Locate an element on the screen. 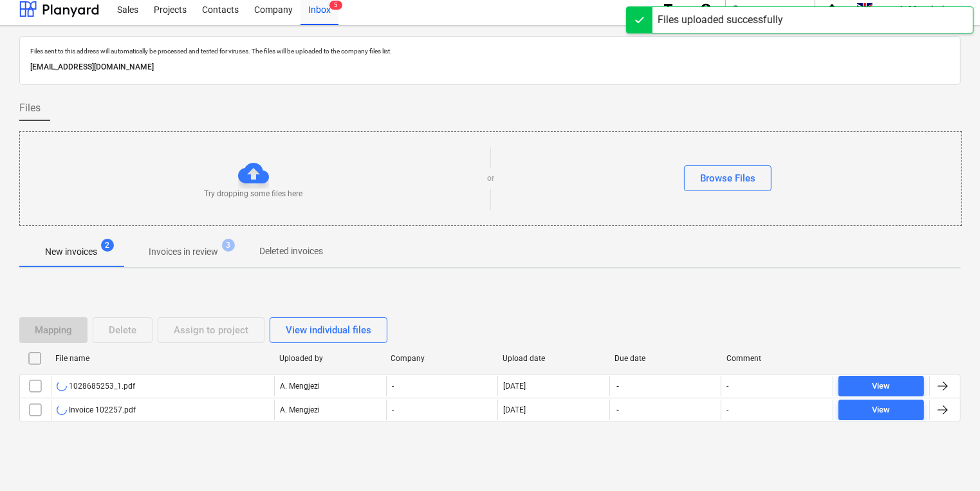 This screenshot has height=491, width=980. p: Deleted invoices is located at coordinates (291, 251).